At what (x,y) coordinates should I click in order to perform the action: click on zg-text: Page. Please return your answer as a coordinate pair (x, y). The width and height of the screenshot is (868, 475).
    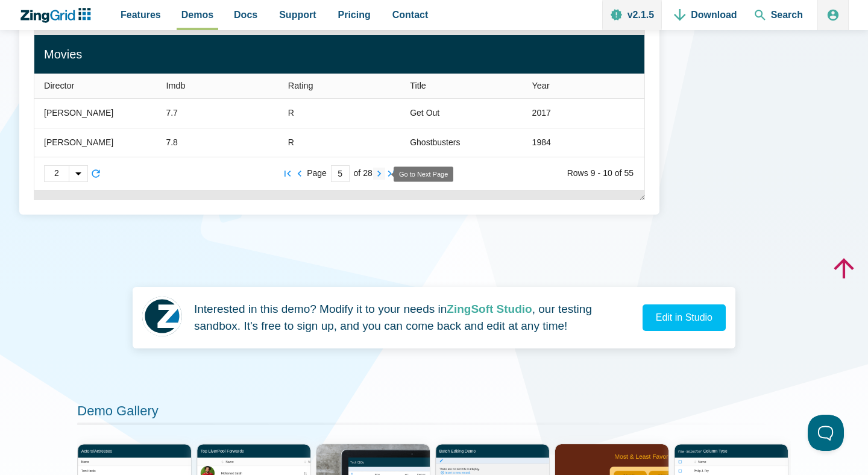
    Looking at the image, I should click on (316, 173).